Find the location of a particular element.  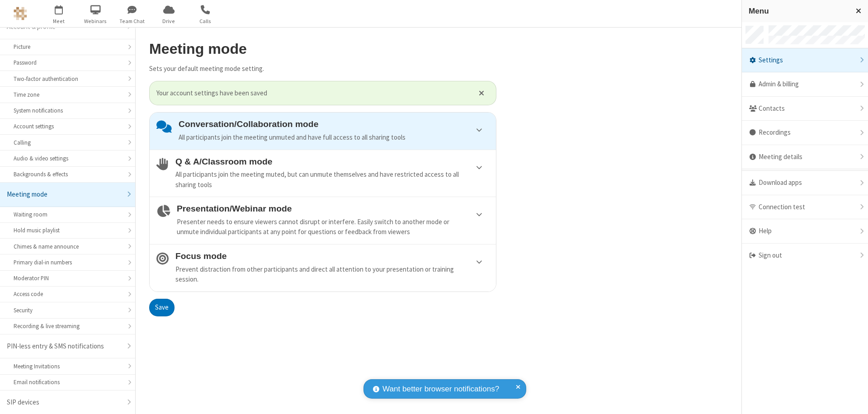

div: Access code is located at coordinates (67, 293).